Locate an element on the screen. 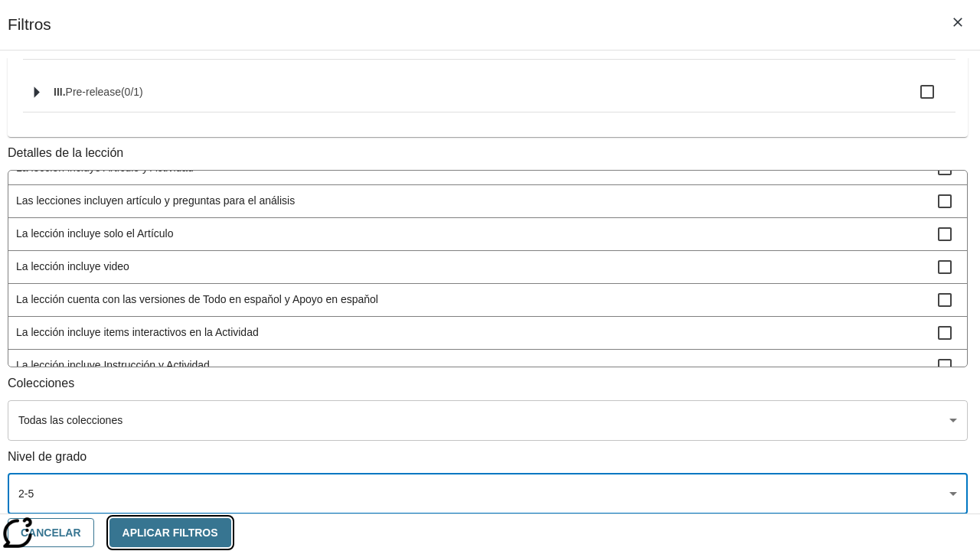  h1: Filtros is located at coordinates (29, 32).